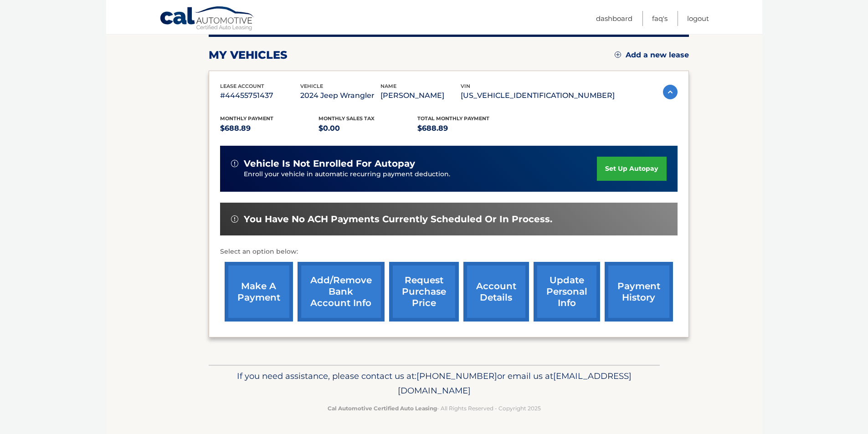 Image resolution: width=868 pixels, height=434 pixels. I want to click on h2: my vehicles, so click(248, 55).